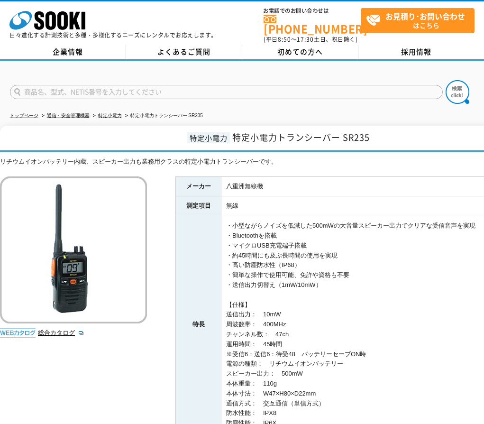 This screenshot has height=424, width=484. I want to click on span: お電話でのお問い合わせは, so click(312, 11).